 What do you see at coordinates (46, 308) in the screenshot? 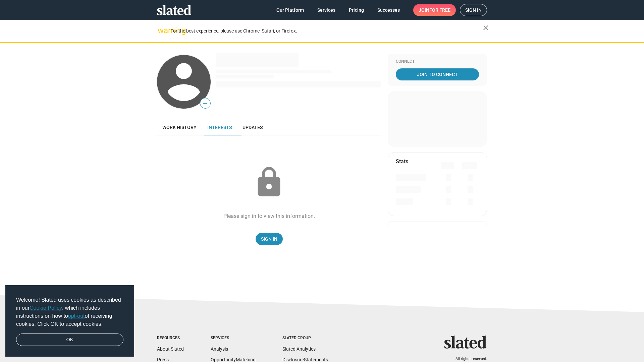
I see `a: Cookie Policy` at bounding box center [46, 308].